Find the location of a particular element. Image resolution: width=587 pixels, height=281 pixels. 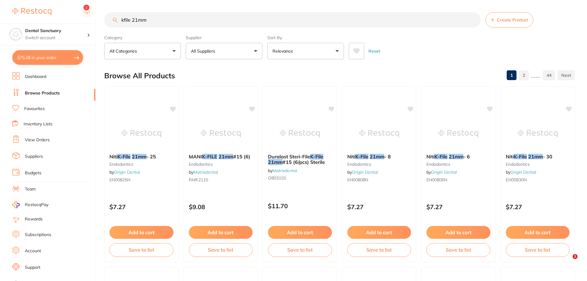

img: Restocq Logo is located at coordinates (32, 12).